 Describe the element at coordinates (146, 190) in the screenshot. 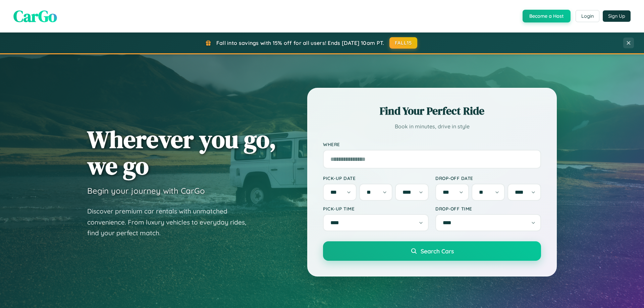

I see `h3: Begin your journey with CarGo` at that location.